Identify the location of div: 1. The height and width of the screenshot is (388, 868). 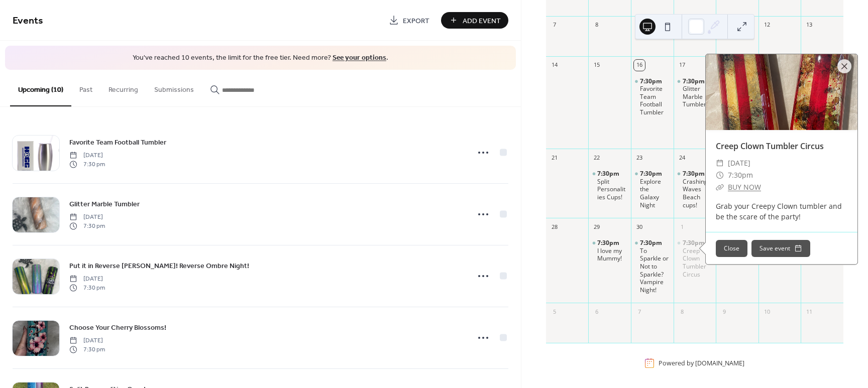
(682, 227).